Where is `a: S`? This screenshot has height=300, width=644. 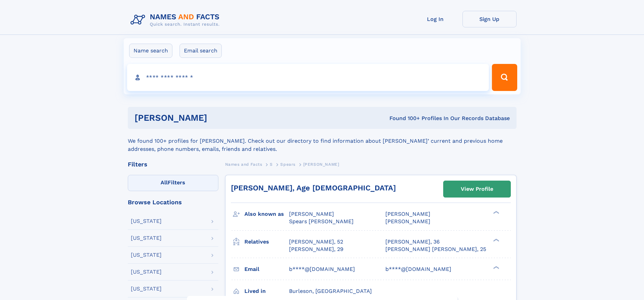 a: S is located at coordinates (271, 164).